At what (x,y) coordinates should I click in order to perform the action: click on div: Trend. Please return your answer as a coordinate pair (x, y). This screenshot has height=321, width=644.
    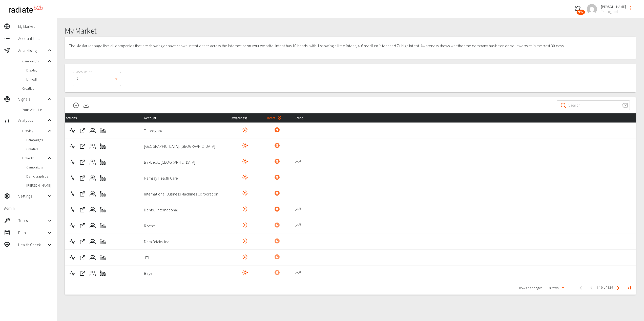
    Looking at the image, I should click on (463, 118).